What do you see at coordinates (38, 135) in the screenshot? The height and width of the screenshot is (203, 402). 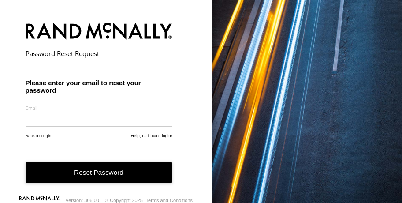 I see `a: Back to Login` at bounding box center [38, 135].